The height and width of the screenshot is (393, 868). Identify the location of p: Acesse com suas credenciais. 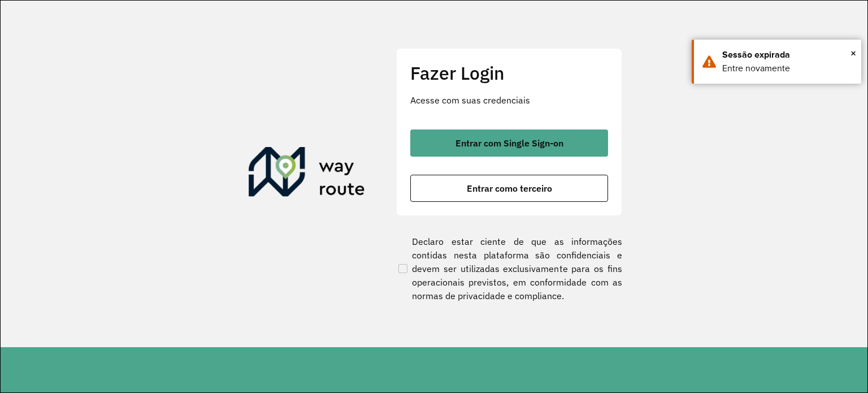
(509, 100).